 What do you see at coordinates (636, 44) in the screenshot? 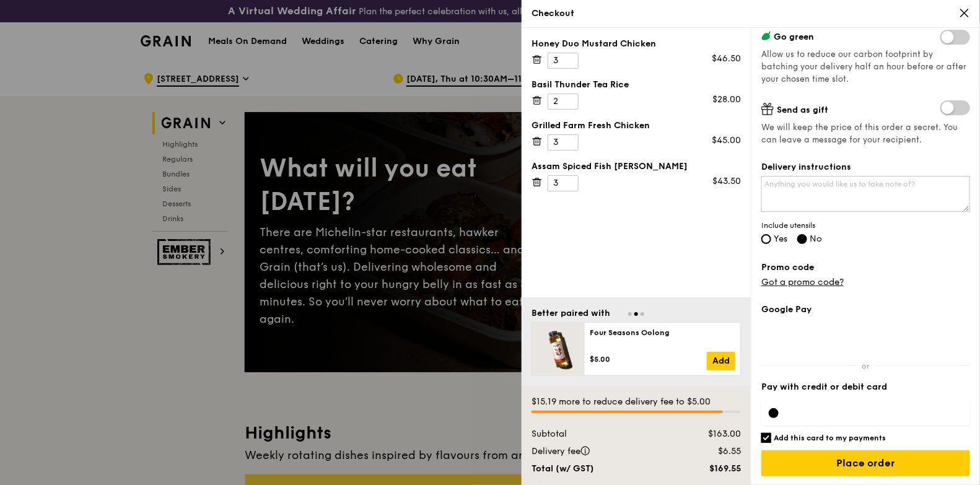
I see `div: Honey Duo Mustard Chicken` at bounding box center [636, 44].